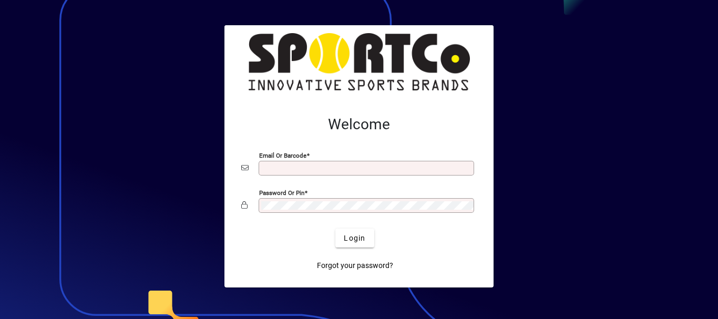 The image size is (718, 319). I want to click on mat-label: Password or Pin, so click(282, 193).